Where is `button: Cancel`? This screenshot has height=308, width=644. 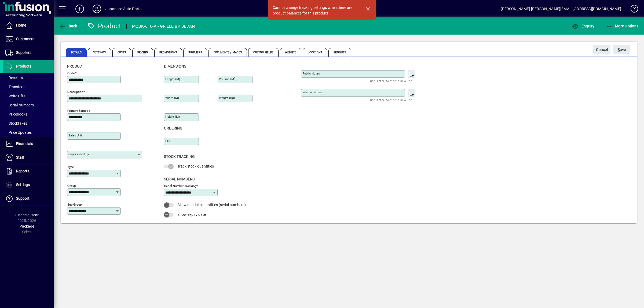 button: Cancel is located at coordinates (602, 50).